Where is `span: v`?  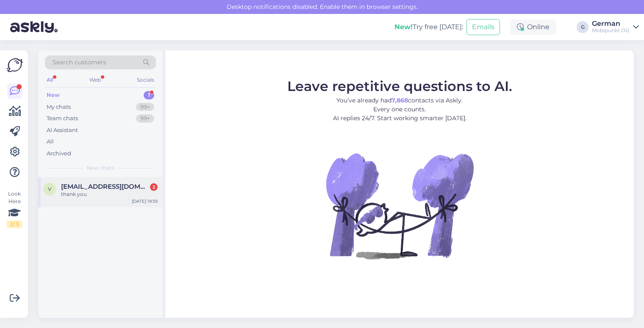 span: v is located at coordinates (49, 189).